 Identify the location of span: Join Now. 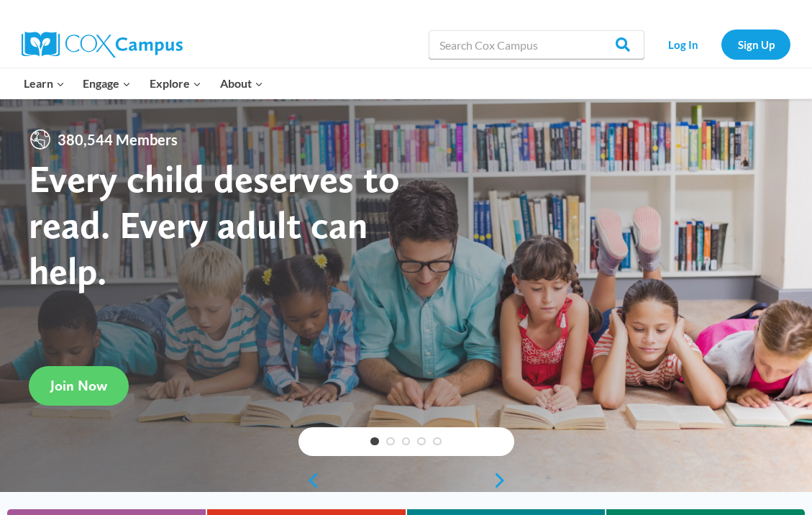
(79, 385).